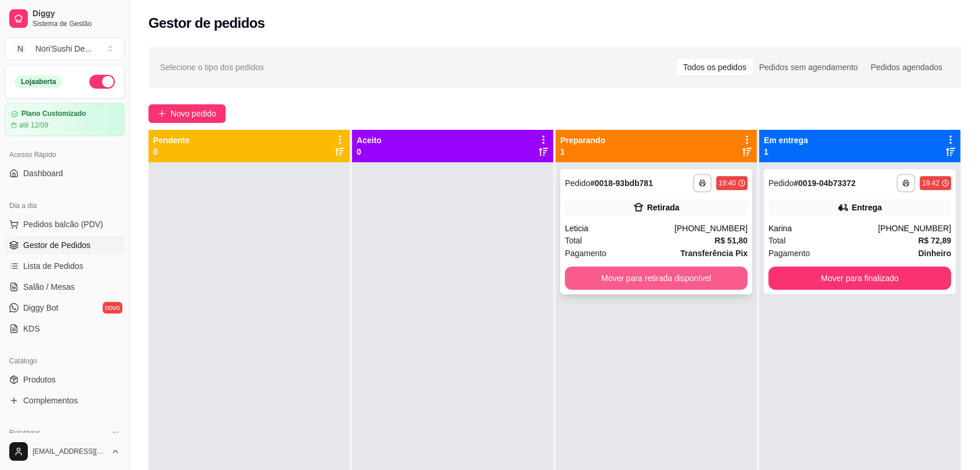 Image resolution: width=980 pixels, height=470 pixels. What do you see at coordinates (619, 228) in the screenshot?
I see `div: Leticia` at bounding box center [619, 228].